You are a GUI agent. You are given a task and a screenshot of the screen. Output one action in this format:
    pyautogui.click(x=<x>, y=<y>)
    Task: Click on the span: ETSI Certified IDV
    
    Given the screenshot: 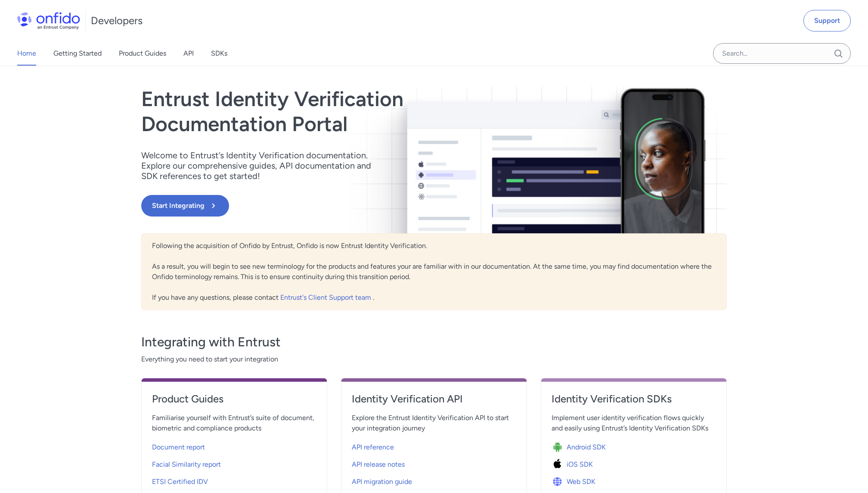 What is the action you would take?
    pyautogui.click(x=180, y=481)
    